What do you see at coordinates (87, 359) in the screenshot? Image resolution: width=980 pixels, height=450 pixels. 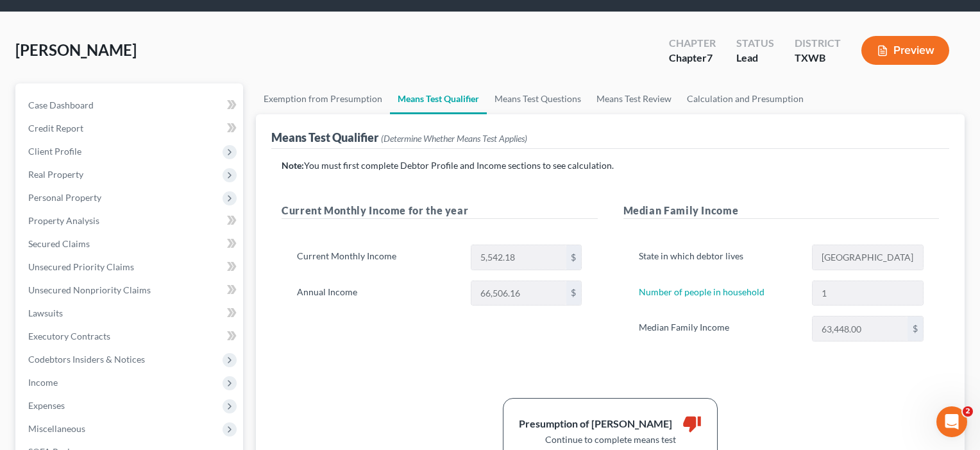 I see `span: Codebtors Insiders & Notices` at bounding box center [87, 359].